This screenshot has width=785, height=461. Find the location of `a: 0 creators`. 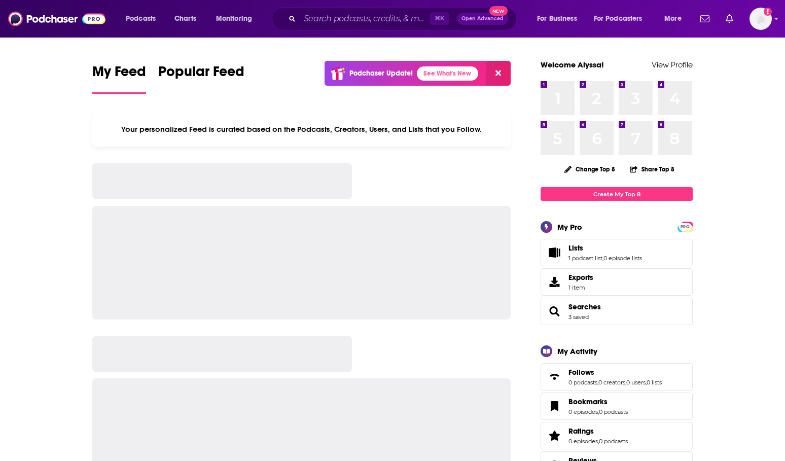

a: 0 creators is located at coordinates (612, 382).